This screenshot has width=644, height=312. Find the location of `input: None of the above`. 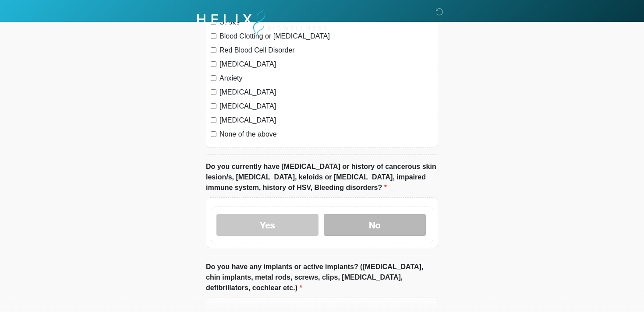

input: None of the above is located at coordinates (213, 134).